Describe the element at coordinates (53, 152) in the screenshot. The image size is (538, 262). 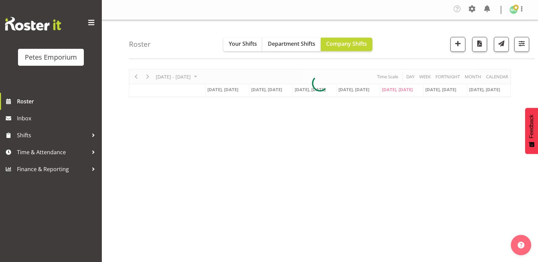
I see `span: Time & Attendance` at that location.